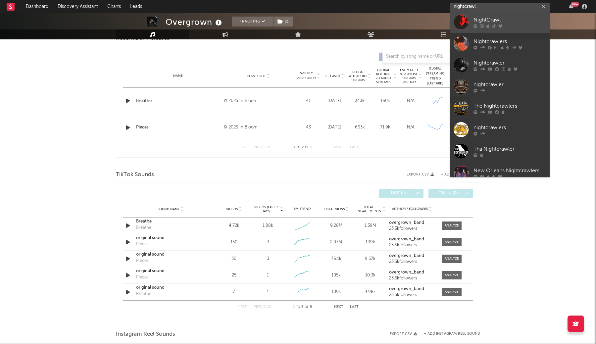 The image size is (596, 344). What do you see at coordinates (308, 127) in the screenshot?
I see `div: 43` at bounding box center [308, 127].